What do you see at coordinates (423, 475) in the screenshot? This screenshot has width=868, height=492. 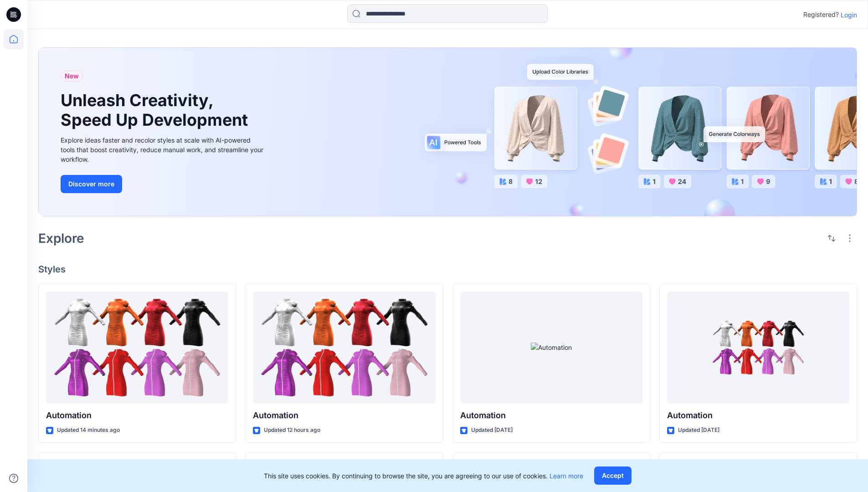 I see `p: This site uses cookies. By continuing to browse the site, you are agreeing to our use of cookies.` at bounding box center [423, 475].